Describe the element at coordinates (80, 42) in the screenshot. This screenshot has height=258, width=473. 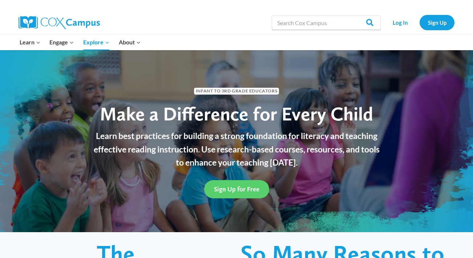
I see `nav: Primary Navigation` at that location.